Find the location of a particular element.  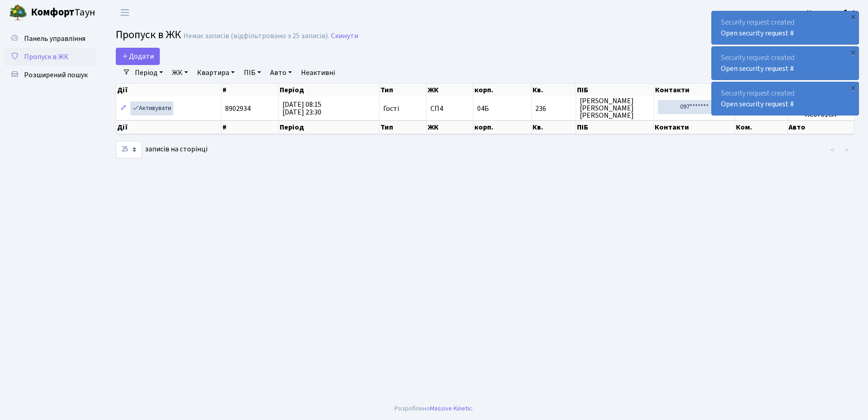

a: Додати is located at coordinates (138, 56).